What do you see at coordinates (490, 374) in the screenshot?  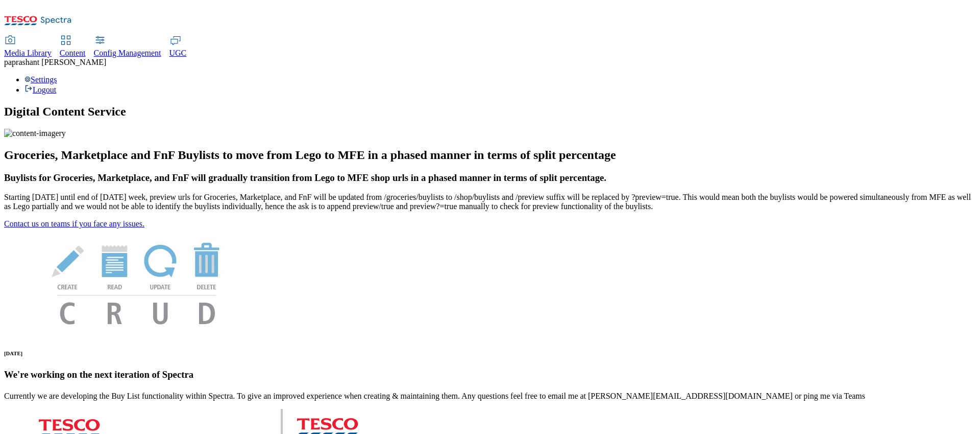 I see `h3: We're working on the next iteration of Spectra` at bounding box center [490, 374].